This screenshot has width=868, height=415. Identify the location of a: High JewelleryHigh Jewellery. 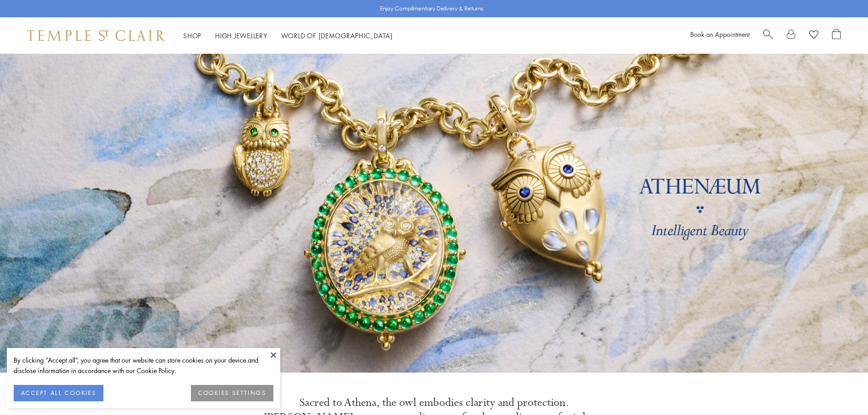
(241, 36).